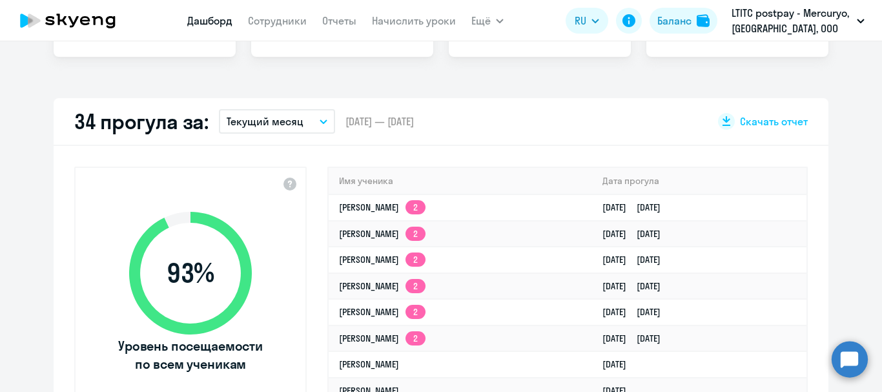  Describe the element at coordinates (683, 21) in the screenshot. I see `a: Балансbalance` at that location.